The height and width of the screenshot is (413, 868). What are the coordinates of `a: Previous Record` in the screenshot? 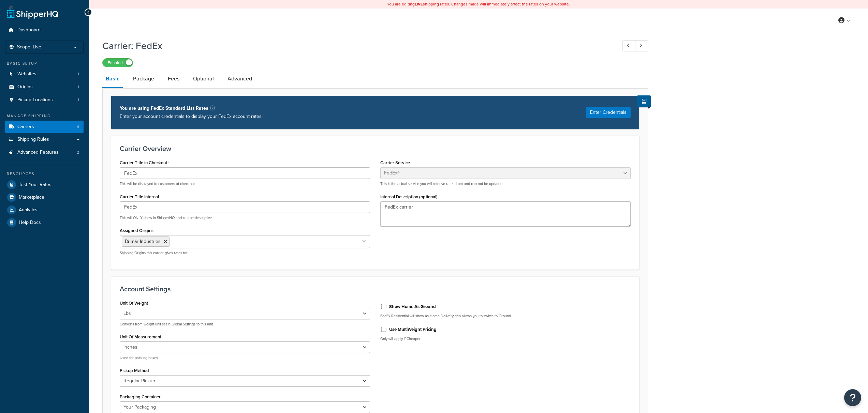 It's located at (629, 46).